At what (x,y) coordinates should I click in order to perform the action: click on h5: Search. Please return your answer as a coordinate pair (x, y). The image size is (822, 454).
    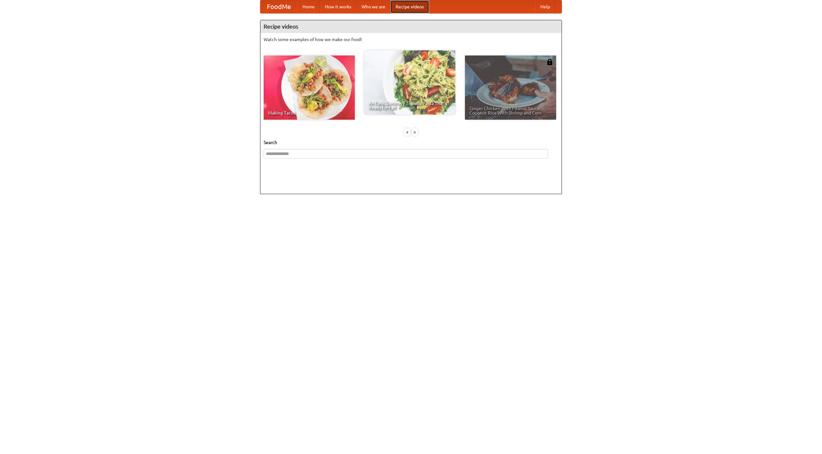
    Looking at the image, I should click on (411, 143).